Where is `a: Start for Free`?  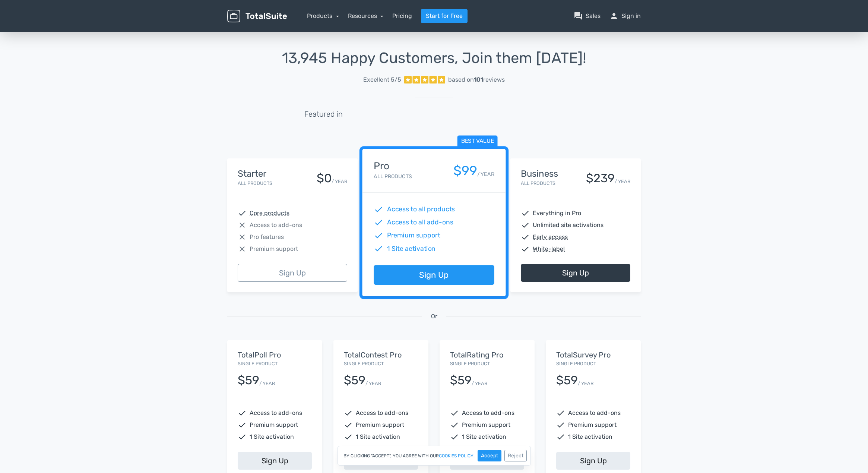 a: Start for Free is located at coordinates (444, 16).